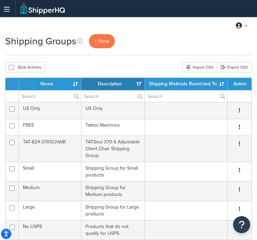  What do you see at coordinates (50, 84) in the screenshot?
I see `th: Name: activate to sort column ascending` at bounding box center [50, 84].